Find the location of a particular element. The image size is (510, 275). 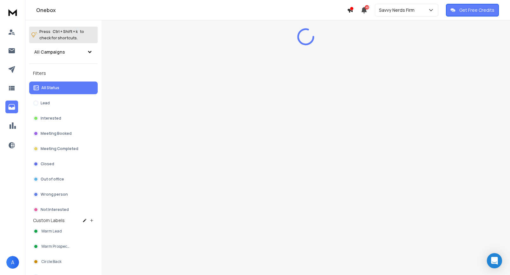

button: Meeting Booked is located at coordinates (63, 133).